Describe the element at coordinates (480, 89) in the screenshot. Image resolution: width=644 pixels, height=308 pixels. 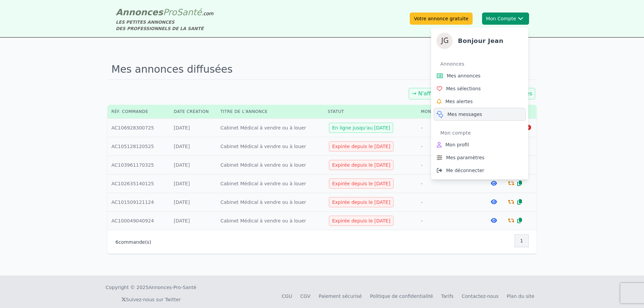
I see `a: Mes sélections` at that location.